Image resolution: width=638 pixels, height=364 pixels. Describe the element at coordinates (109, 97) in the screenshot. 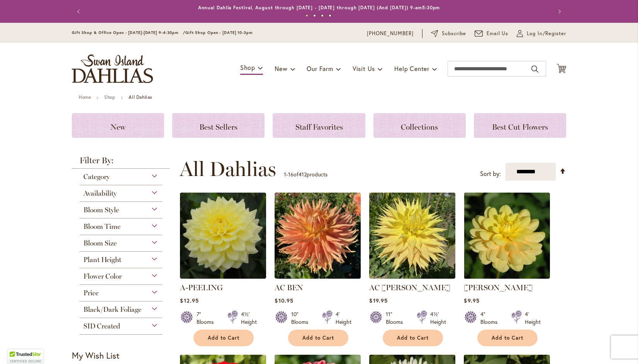

I see `a: Shop` at that location.